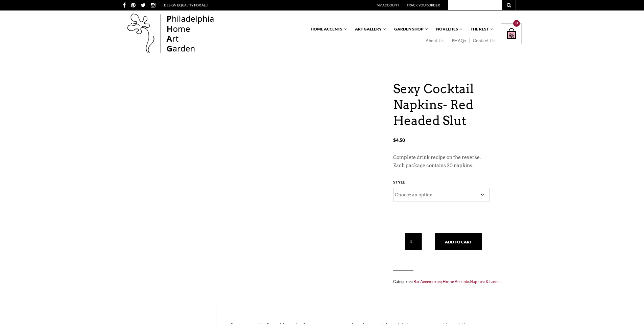 The height and width of the screenshot is (324, 644). Describe the element at coordinates (448, 29) in the screenshot. I see `a: Novelties` at that location.